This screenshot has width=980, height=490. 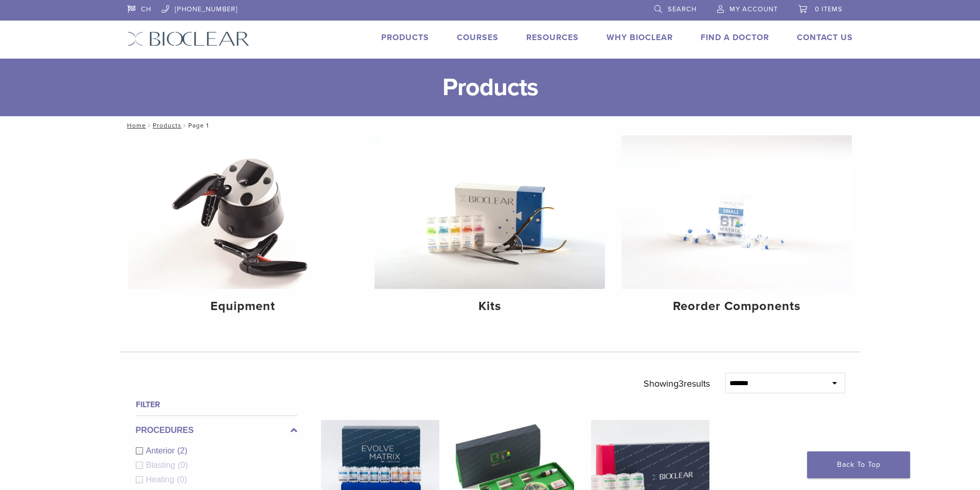 What do you see at coordinates (217, 404) in the screenshot?
I see `h4: Filter` at bounding box center [217, 404].